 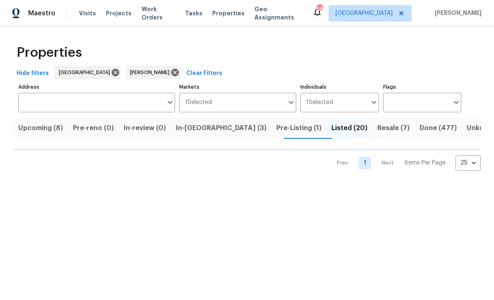 What do you see at coordinates (33, 73) in the screenshot?
I see `span: Hide filters` at bounding box center [33, 73].